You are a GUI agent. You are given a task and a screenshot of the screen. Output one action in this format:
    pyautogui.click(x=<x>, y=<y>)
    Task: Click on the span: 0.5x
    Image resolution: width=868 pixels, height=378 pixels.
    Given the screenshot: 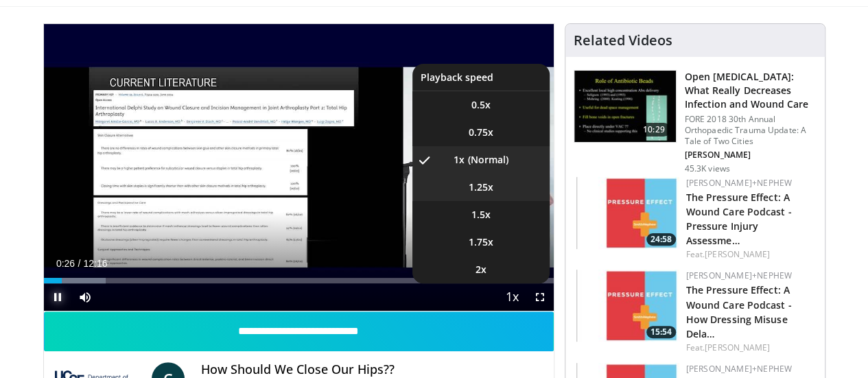 What is the action you would take?
    pyautogui.click(x=481, y=105)
    